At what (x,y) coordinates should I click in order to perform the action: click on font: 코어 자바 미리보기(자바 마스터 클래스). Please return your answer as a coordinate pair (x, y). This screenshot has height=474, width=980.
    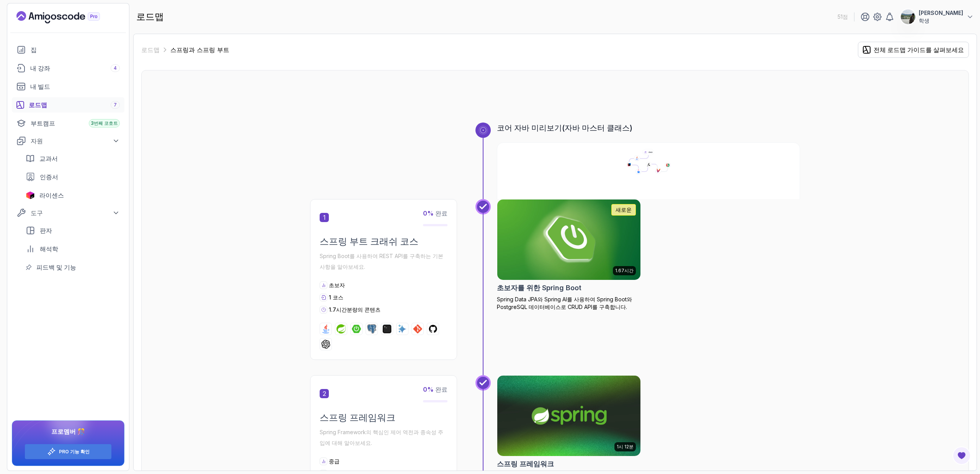
    Looking at the image, I should click on (565, 128).